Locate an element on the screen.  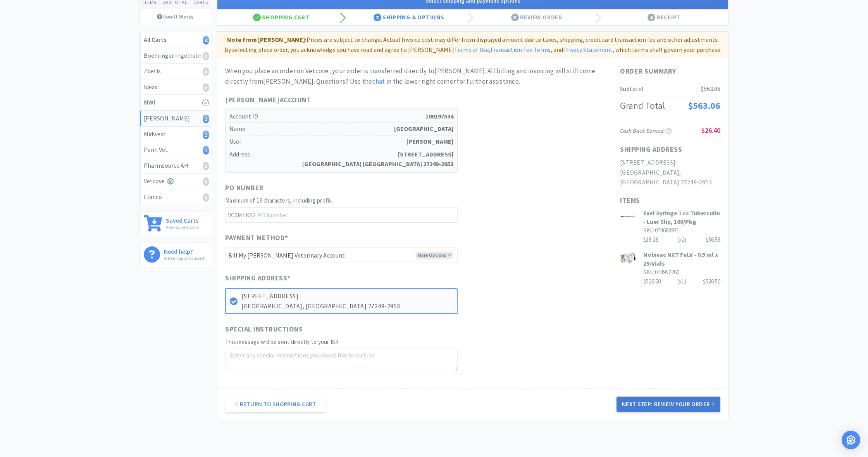
span: Maximum of 13 characters, including prefix. is located at coordinates (279, 200).